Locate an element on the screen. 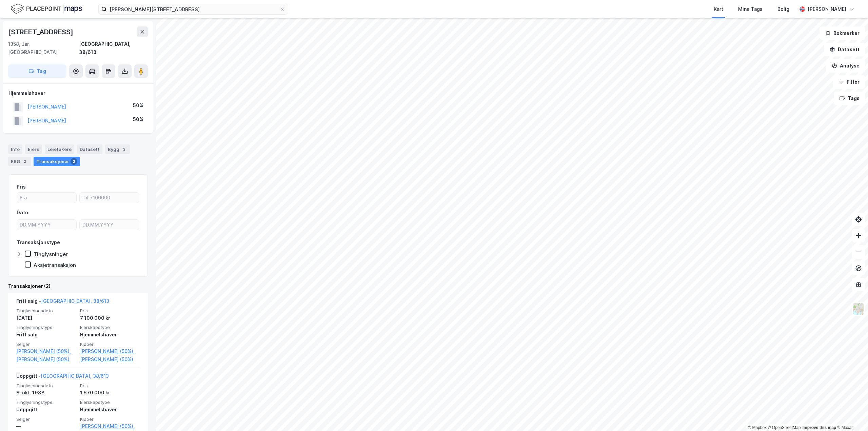 Image resolution: width=868 pixels, height=431 pixels. div: Transaksjoner (2) is located at coordinates (78, 286).